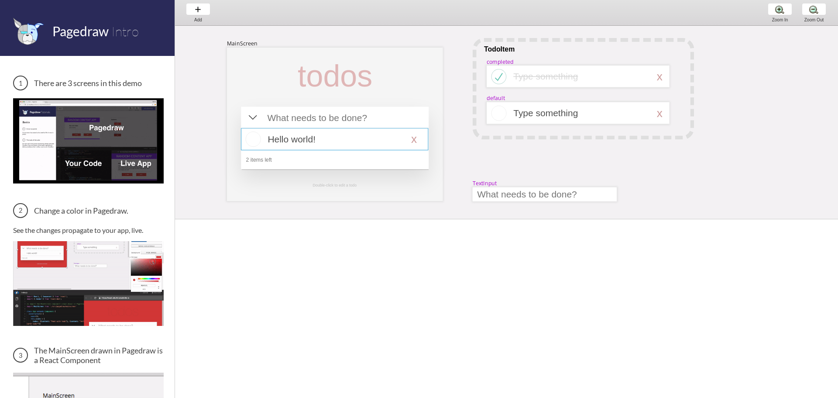 The height and width of the screenshot is (398, 838). What do you see at coordinates (198, 20) in the screenshot?
I see `div: Add` at bounding box center [198, 20].